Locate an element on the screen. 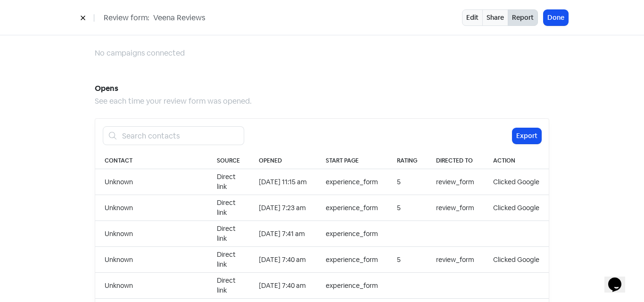  th: Action is located at coordinates (516, 161).